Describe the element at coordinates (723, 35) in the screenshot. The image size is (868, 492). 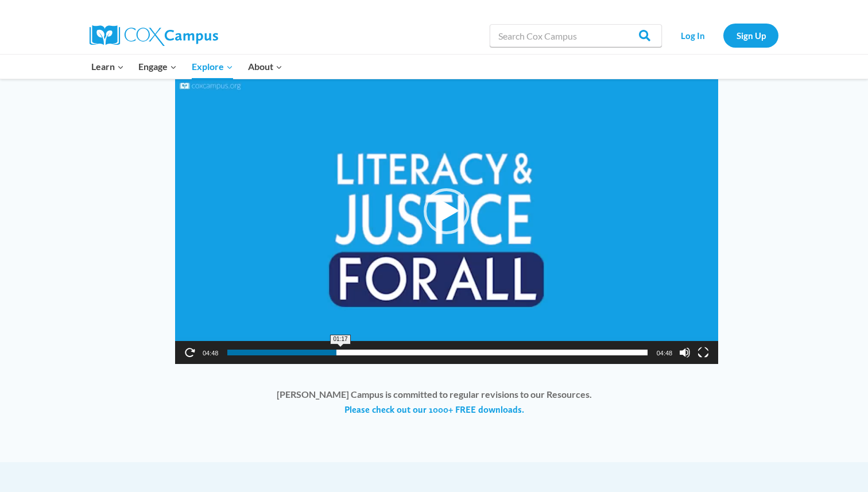
I see `nav: Secondary Navigation` at that location.